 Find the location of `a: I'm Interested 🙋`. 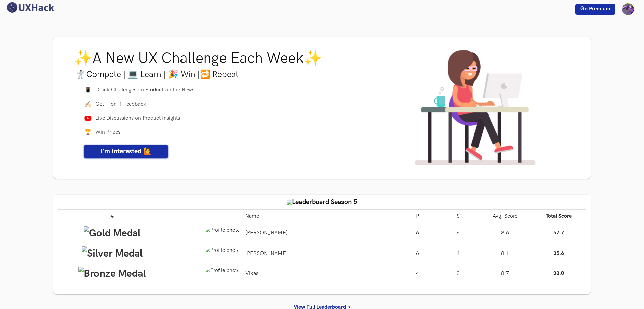

a: I'm Interested 🙋 is located at coordinates (126, 151).